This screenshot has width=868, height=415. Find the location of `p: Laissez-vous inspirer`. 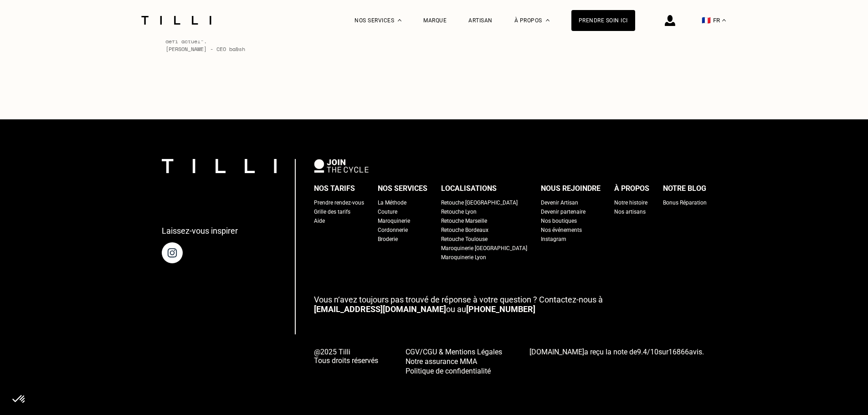

p: Laissez-vous inspirer is located at coordinates (200, 231).